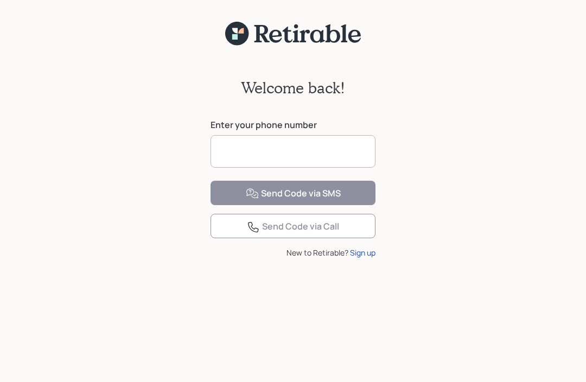 The image size is (586, 382). Describe the element at coordinates (293, 125) in the screenshot. I see `label: Enter your phone number` at that location.